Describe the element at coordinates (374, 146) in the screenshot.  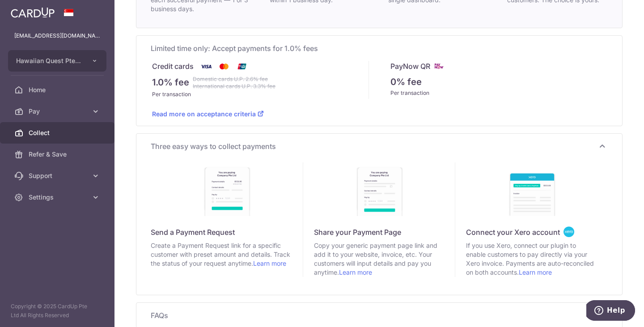
I see `span: Three easy ways to collect payments` at that location.